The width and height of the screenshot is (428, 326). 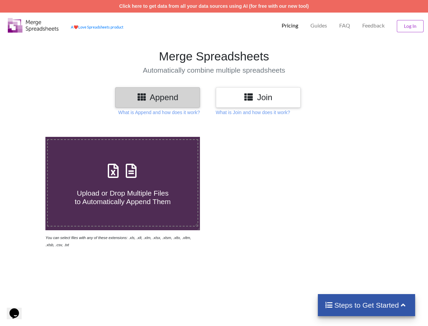 I want to click on span: Feedback, so click(x=374, y=25).